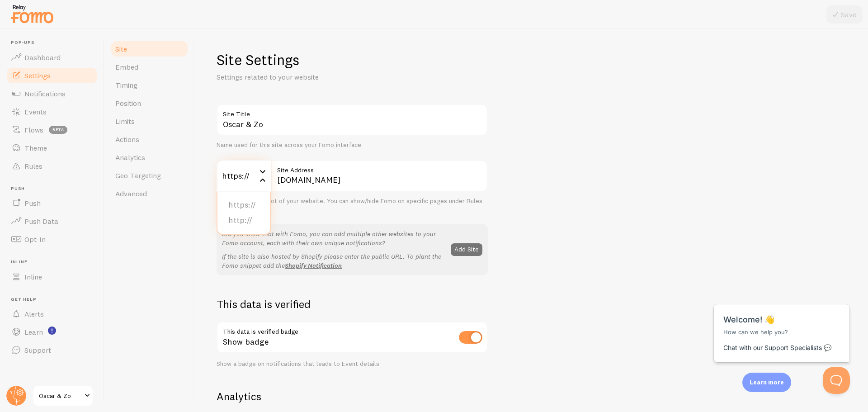 This screenshot has width=868, height=412. What do you see at coordinates (130, 158) in the screenshot?
I see `span: Analytics` at bounding box center [130, 158].